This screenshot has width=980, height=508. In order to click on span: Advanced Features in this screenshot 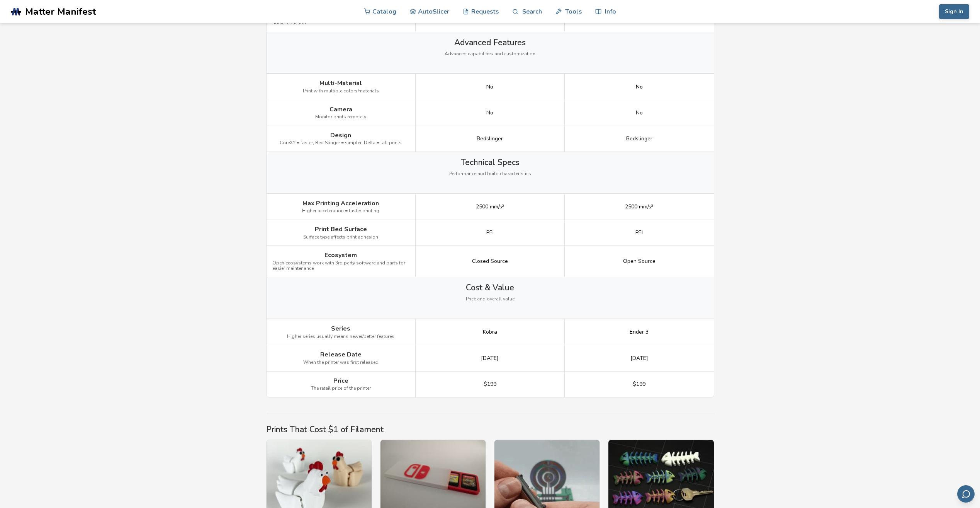, I will do `click(490, 43)`.